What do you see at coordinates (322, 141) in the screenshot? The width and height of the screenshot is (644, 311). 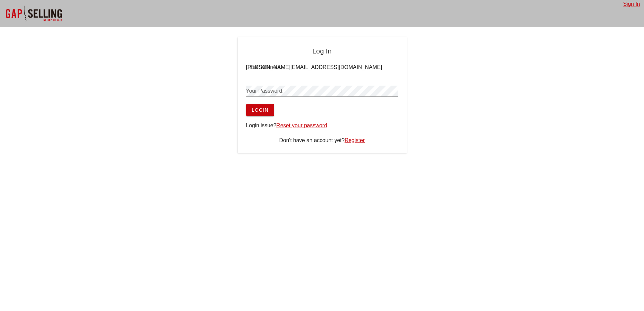 I see `div: Don't have an account yet?` at bounding box center [322, 141].